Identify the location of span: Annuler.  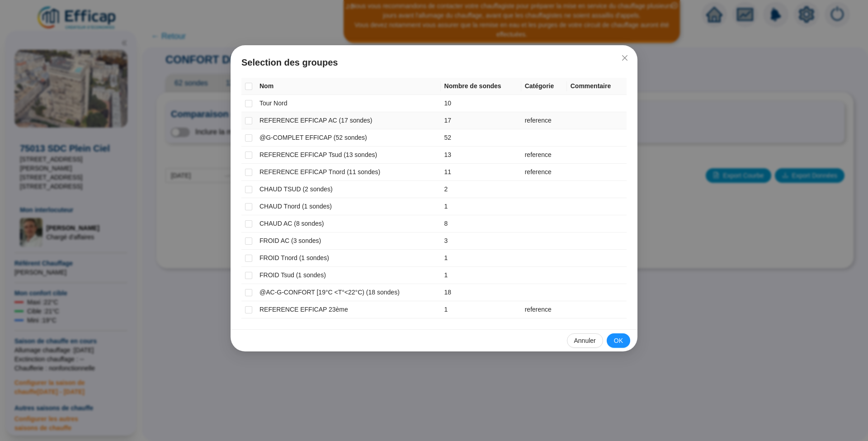
(585, 341).